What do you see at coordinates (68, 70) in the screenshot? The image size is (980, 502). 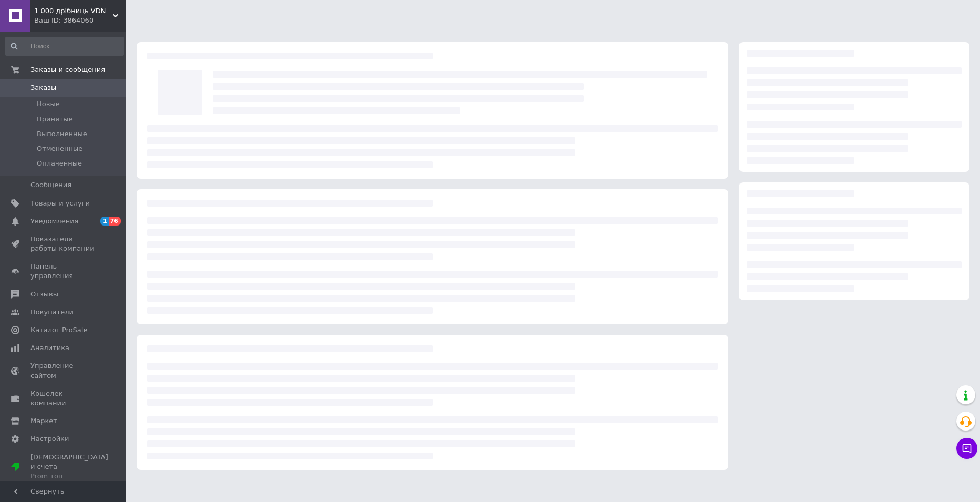 I see `span: Заказы и сообщения` at bounding box center [68, 70].